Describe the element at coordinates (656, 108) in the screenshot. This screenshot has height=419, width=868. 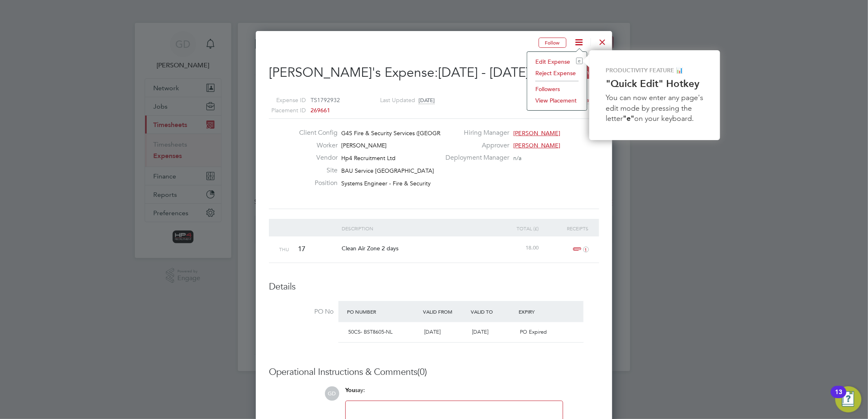
I see `span: You can now enter any page's edit mode by pressing the letter` at that location.